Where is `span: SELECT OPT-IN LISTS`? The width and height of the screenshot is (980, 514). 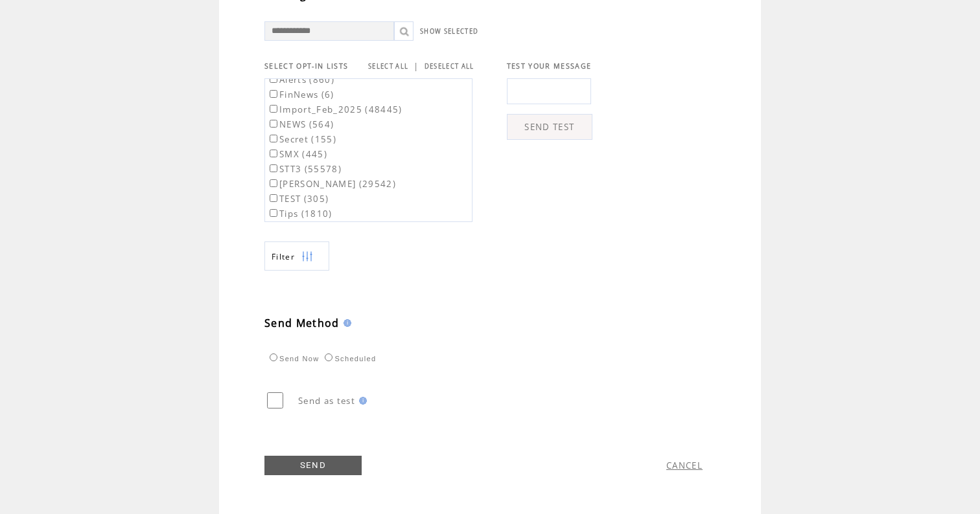 span: SELECT OPT-IN LISTS is located at coordinates (306, 66).